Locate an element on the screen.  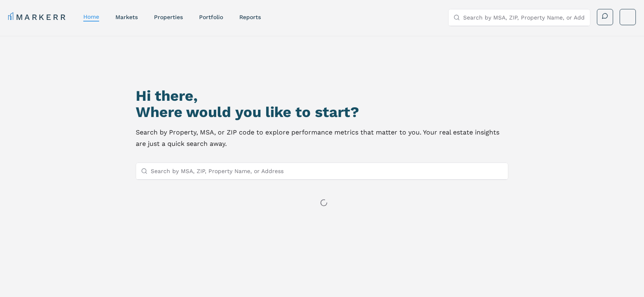
p: Search by Property, MSA, or ZIP code to explore performance metrics that matter to you. Your real... is located at coordinates (322, 138).